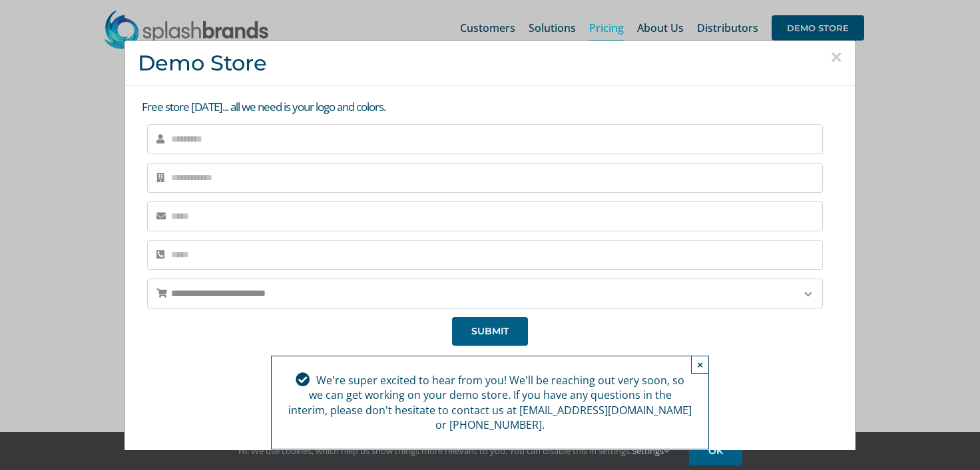 The image size is (980, 470). What do you see at coordinates (490, 331) in the screenshot?
I see `button: SUBMIT` at bounding box center [490, 331].